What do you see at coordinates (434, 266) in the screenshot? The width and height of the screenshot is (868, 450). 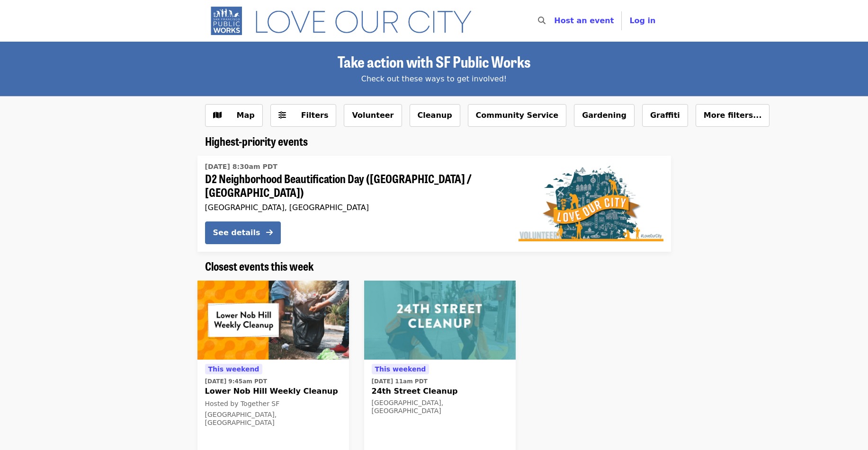 I see `div: Closest events this week` at bounding box center [434, 266].